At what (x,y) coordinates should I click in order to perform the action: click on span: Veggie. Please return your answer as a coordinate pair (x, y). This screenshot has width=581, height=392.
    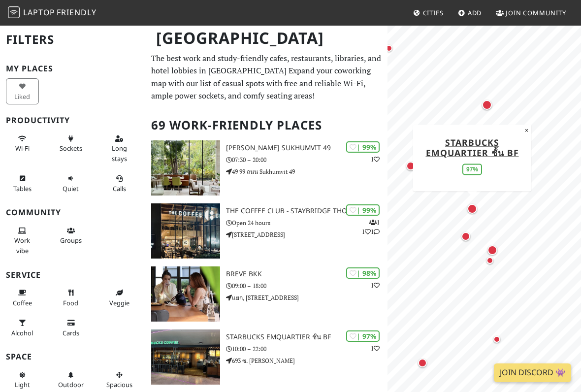
    Looking at the image, I should click on (119, 303).